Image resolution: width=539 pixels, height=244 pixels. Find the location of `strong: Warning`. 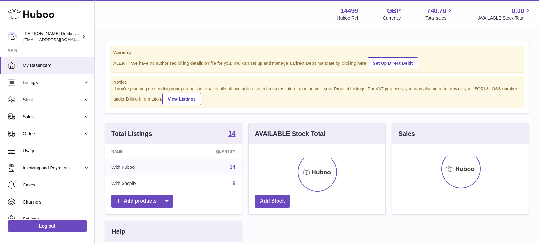

strong: Warning is located at coordinates (317, 52).